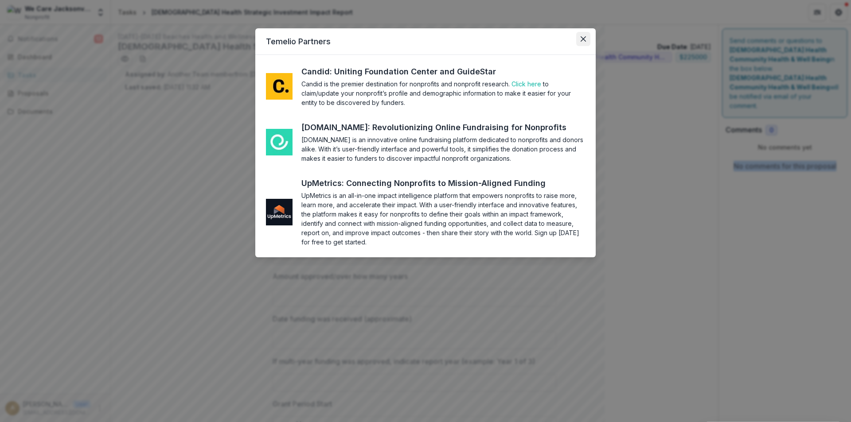  I want to click on section: UpMetrics is an all-in-one impact intelligence platform that empowers nonprofits to raise more, l..., so click(443, 219).